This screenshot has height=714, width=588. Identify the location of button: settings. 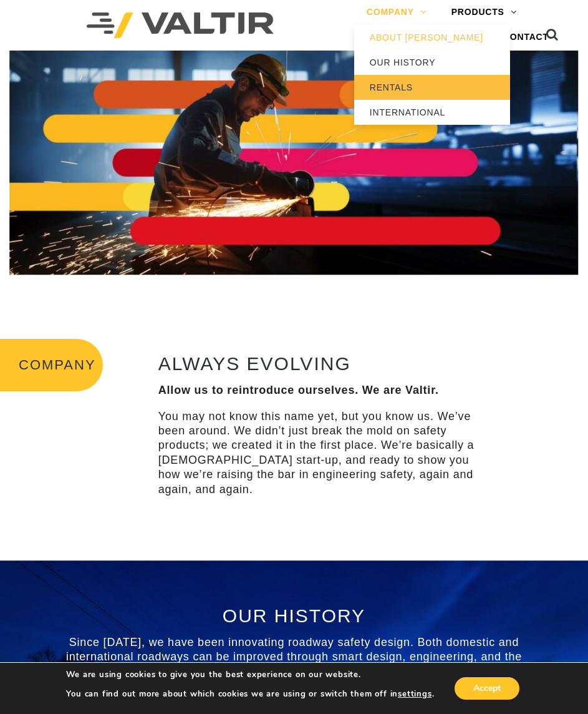
(415, 694).